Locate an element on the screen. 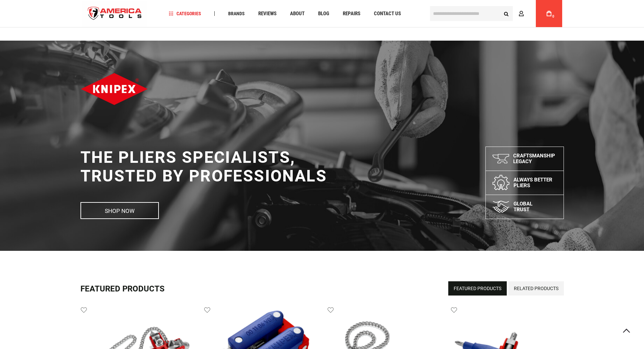 This screenshot has width=644, height=349. span: Blog is located at coordinates (324, 13).